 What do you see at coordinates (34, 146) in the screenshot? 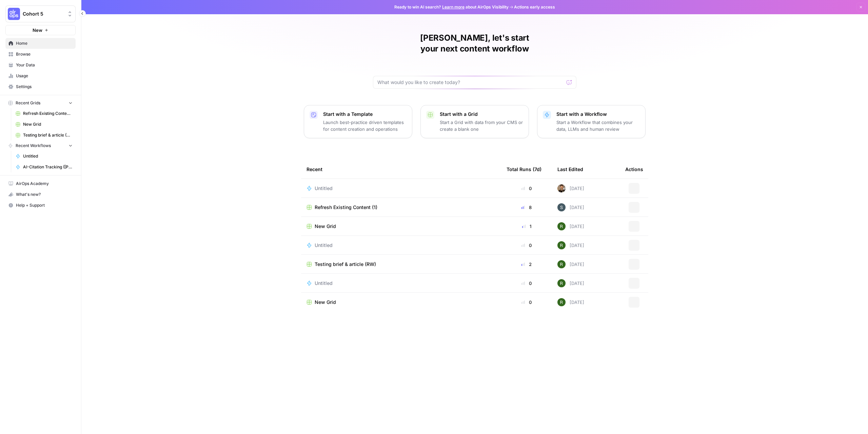
I see `span: Recent Workflows` at bounding box center [34, 146].